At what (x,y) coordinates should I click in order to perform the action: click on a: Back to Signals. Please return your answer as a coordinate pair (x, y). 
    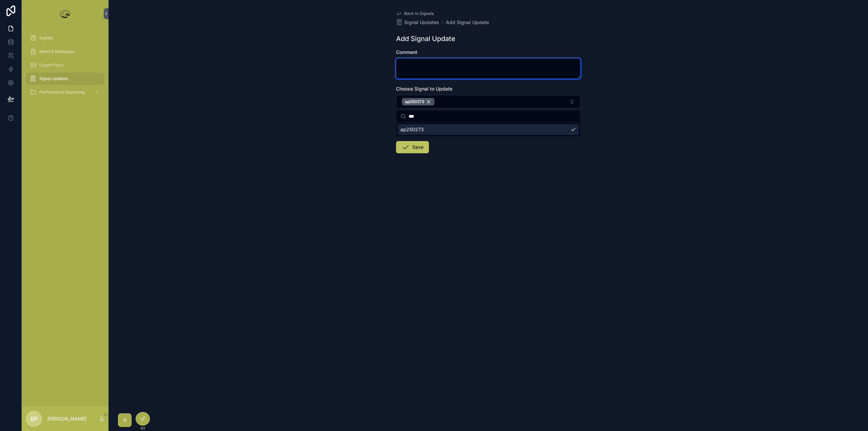
    Looking at the image, I should click on (415, 14).